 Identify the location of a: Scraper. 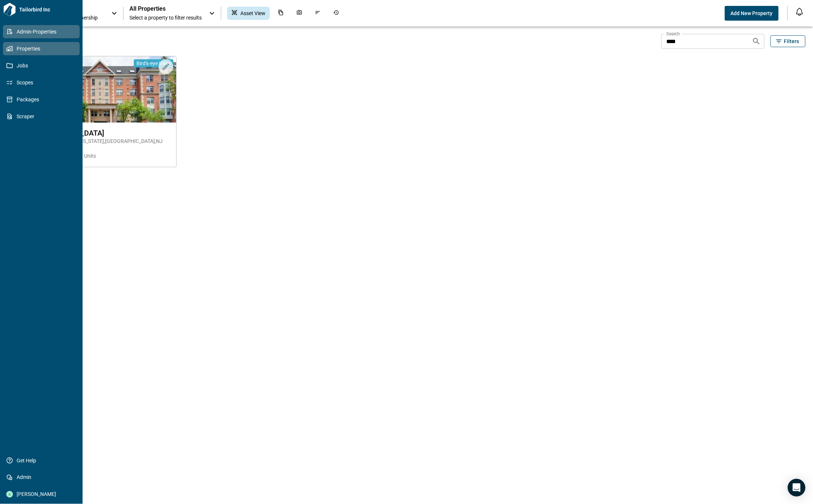
(41, 117).